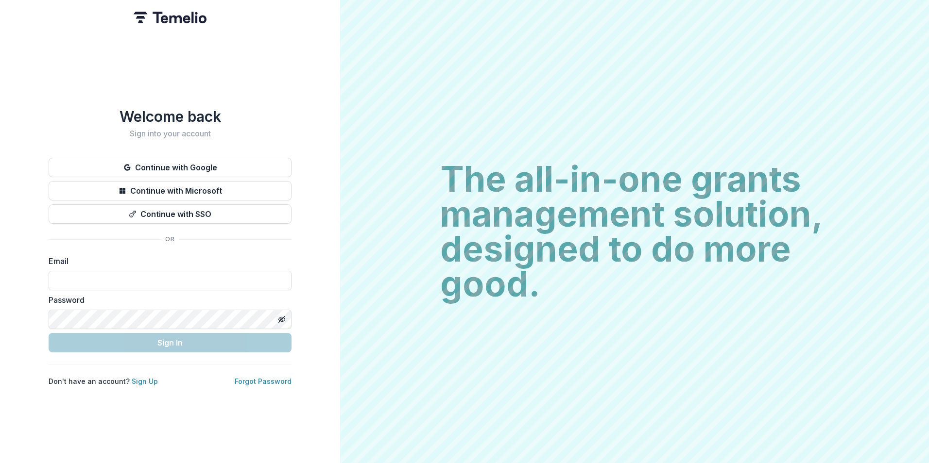 This screenshot has width=929, height=463. Describe the element at coordinates (167, 300) in the screenshot. I see `label: Password` at that location.